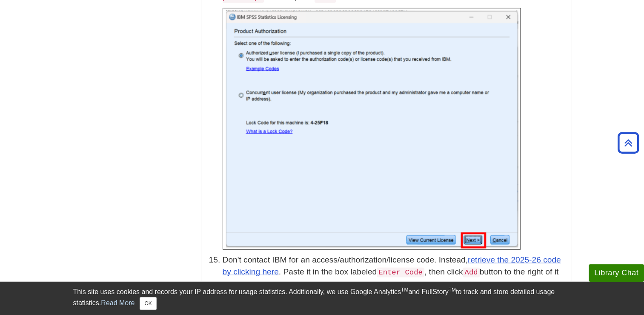  I want to click on code: Add, so click(471, 272).